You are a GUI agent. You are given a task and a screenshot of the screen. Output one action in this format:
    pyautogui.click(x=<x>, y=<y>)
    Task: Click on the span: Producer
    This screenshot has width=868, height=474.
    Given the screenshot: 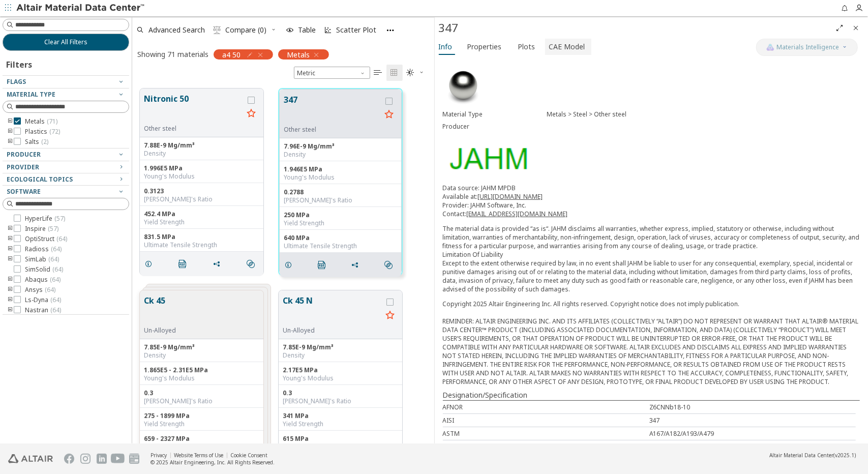 What is the action you would take?
    pyautogui.click(x=24, y=154)
    